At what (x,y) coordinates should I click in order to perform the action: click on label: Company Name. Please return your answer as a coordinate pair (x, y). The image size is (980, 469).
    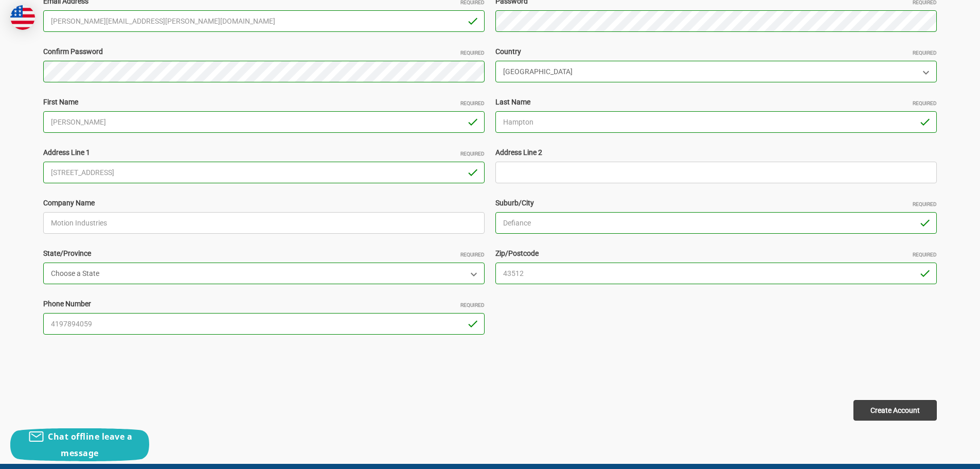
    Looking at the image, I should click on (264, 203).